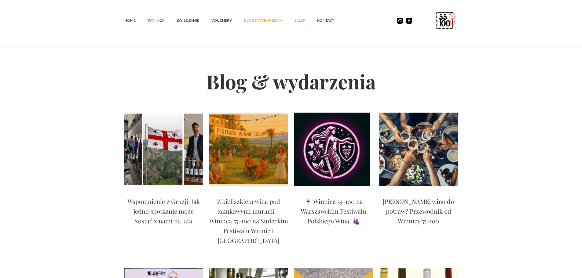  Describe the element at coordinates (164, 213) in the screenshot. I see `a: Wspomnienie z Gruzji: Jak jedno spotkanie może zostać z nami na lata` at that location.